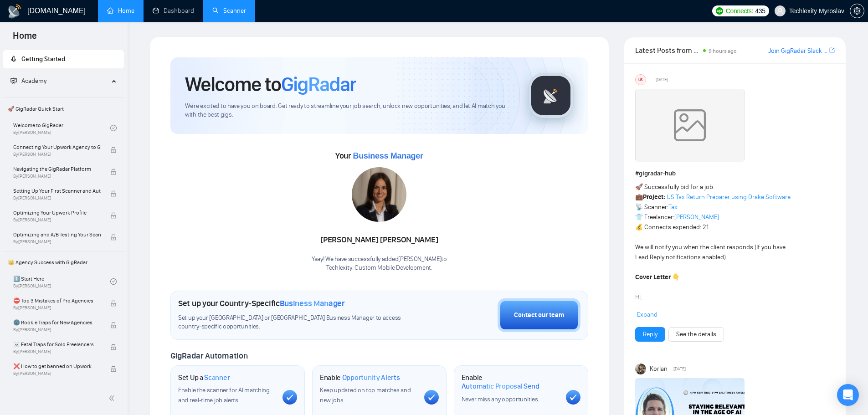 The width and height of the screenshot is (868, 415). Describe the element at coordinates (229, 10) in the screenshot. I see `a: searchScanner` at that location.